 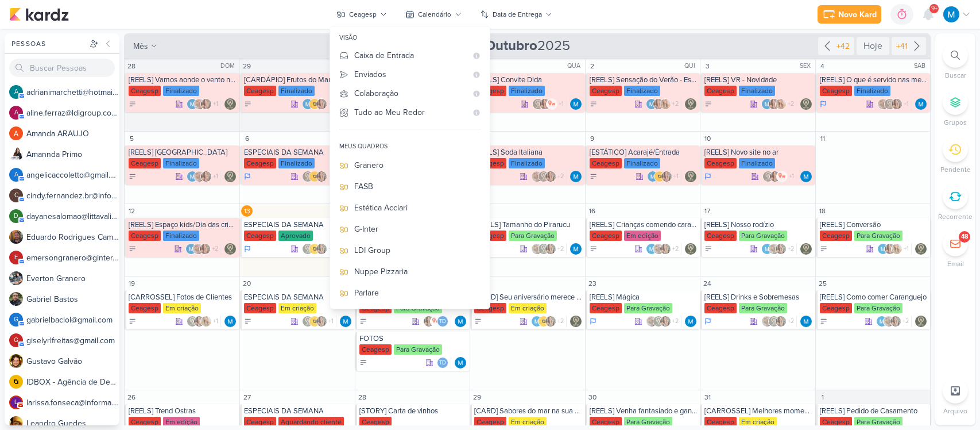 I want to click on div: Pessoas, so click(x=49, y=44).